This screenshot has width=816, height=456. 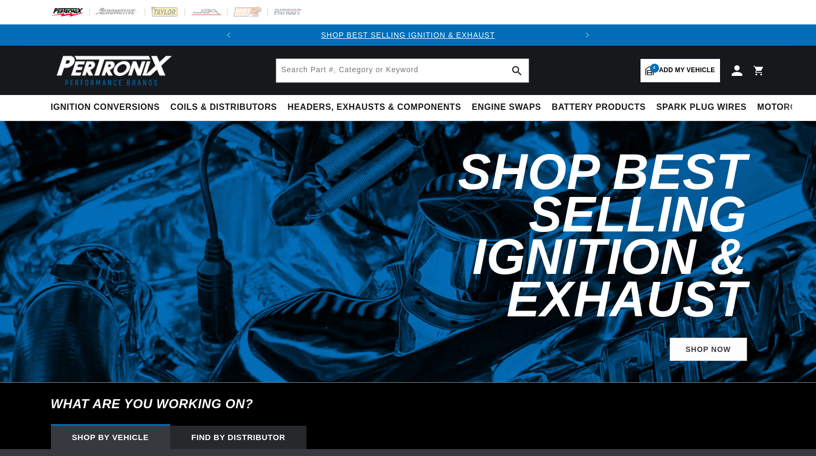 I want to click on summary: Spark Plug Wires, so click(x=702, y=107).